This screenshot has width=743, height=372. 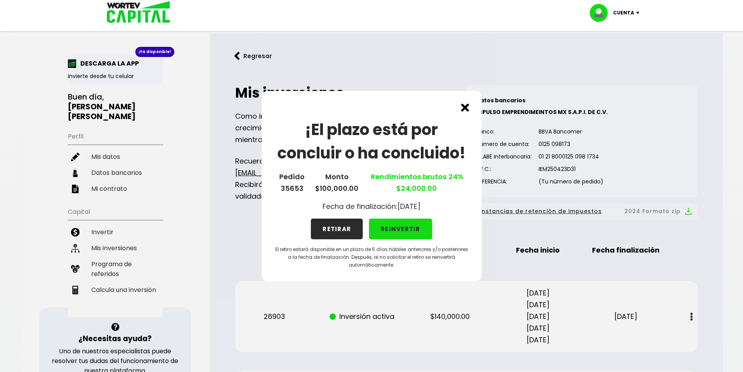 I want to click on span: 24%, so click(x=455, y=176).